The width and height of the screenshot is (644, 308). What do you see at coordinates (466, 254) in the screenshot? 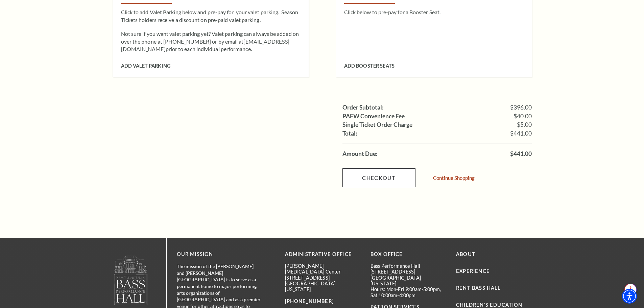
I see `a: About` at bounding box center [466, 254].